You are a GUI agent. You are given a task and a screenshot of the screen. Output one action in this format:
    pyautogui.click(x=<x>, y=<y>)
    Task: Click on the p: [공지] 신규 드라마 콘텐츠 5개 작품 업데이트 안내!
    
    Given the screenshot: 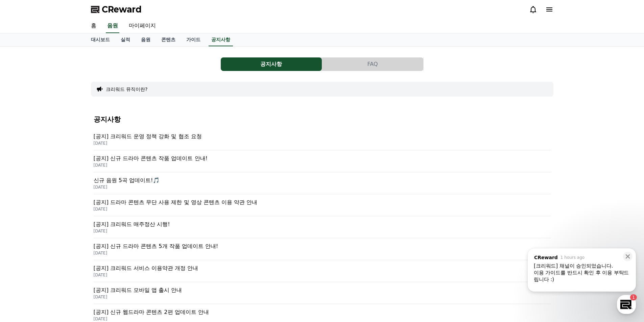 What is the action you would take?
    pyautogui.click(x=322, y=247)
    